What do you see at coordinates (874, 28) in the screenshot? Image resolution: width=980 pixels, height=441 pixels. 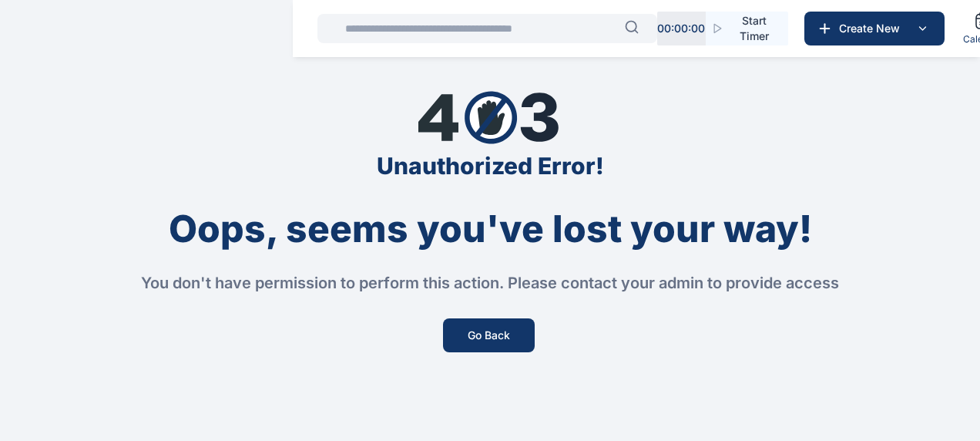 I see `button: Create New` at bounding box center [874, 28].